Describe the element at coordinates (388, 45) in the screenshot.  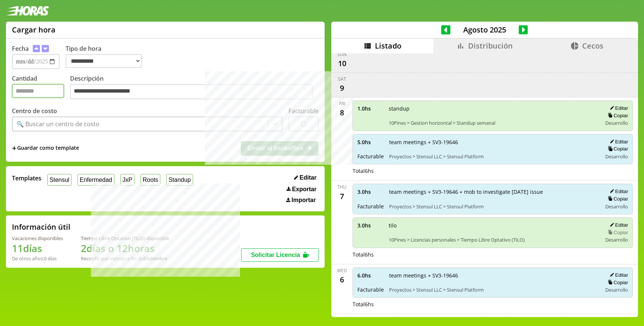
I see `span: Listado` at that location.